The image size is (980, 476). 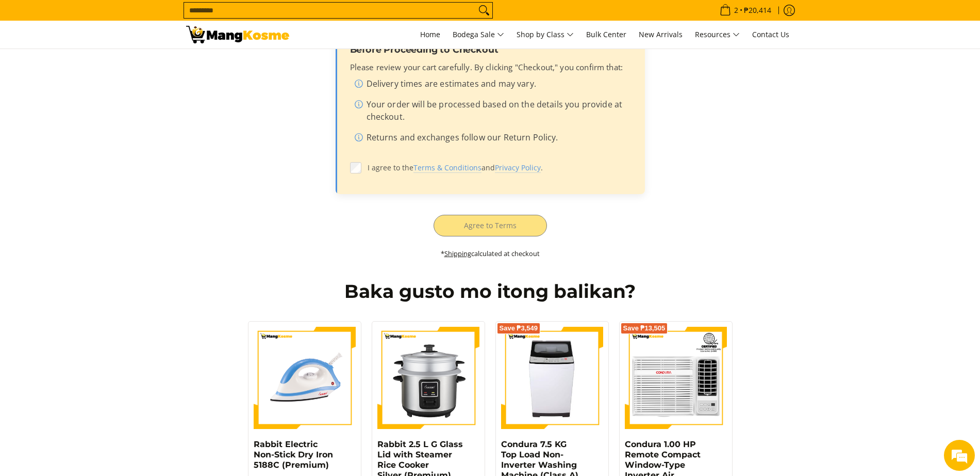 What do you see at coordinates (545, 35) in the screenshot?
I see `span: Shop by Class` at bounding box center [545, 35].